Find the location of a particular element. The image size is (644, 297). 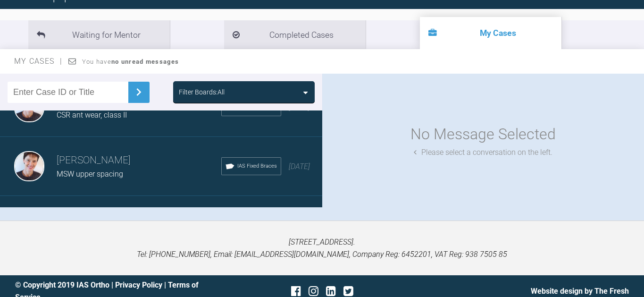

li: My Cases is located at coordinates (491, 33).